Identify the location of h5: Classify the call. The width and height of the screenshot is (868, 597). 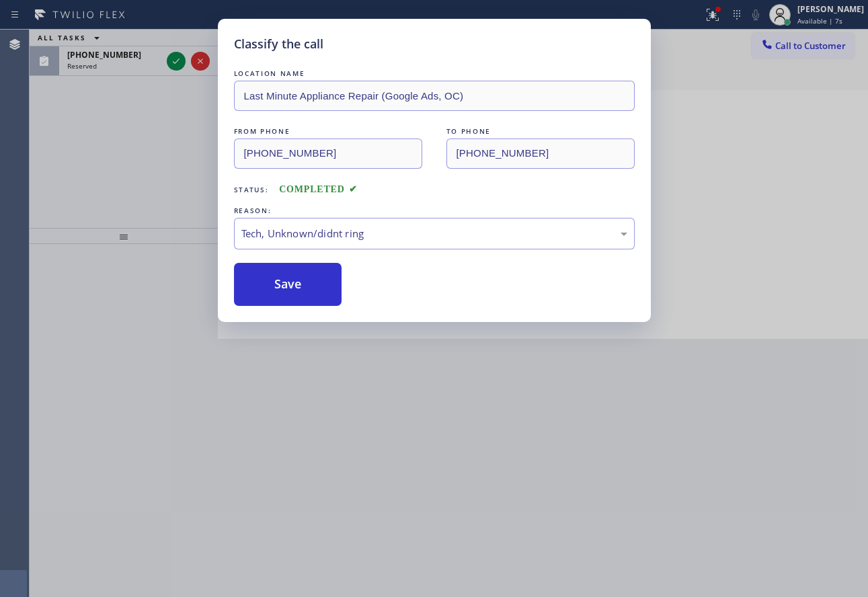
(278, 44).